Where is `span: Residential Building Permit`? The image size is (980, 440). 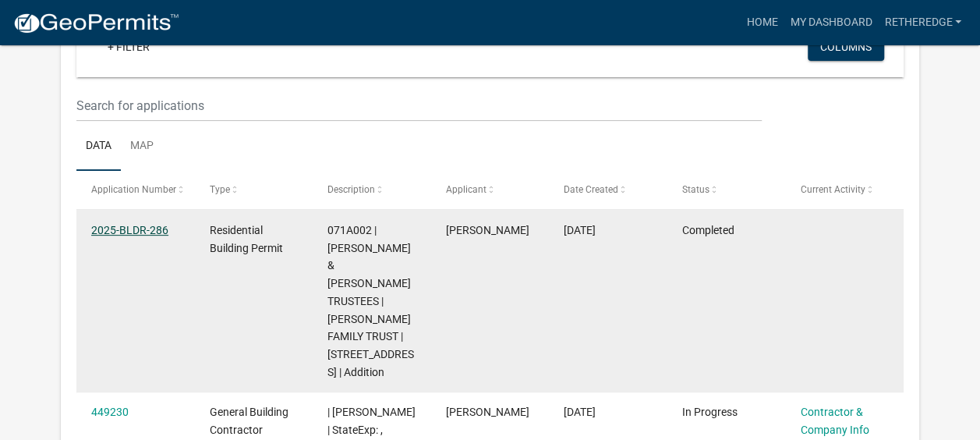 span: Residential Building Permit is located at coordinates (247, 239).